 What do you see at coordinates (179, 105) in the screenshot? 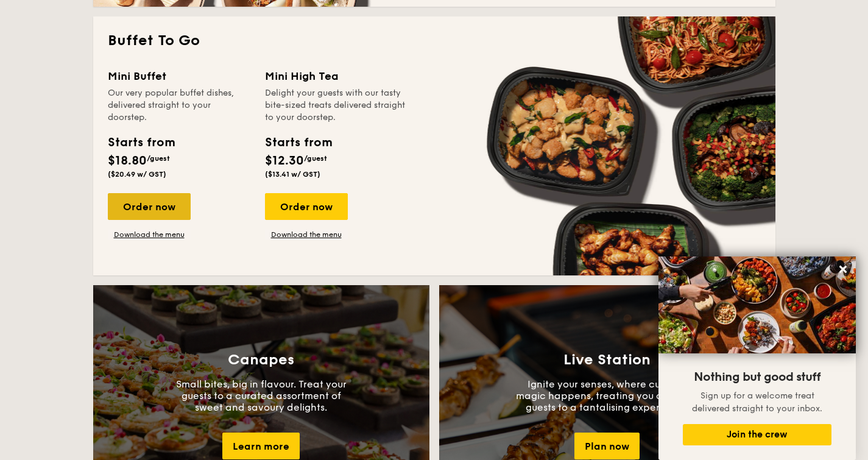
I see `div: Our very popular buffet dishes, delivered straight to your doorstep.` at bounding box center [179, 105].